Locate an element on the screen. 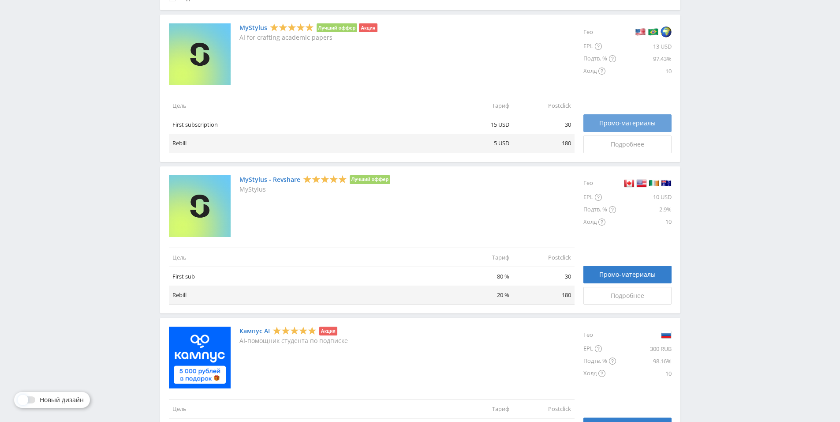 This screenshot has width=840, height=422. img: Кампус AI is located at coordinates (200, 357).